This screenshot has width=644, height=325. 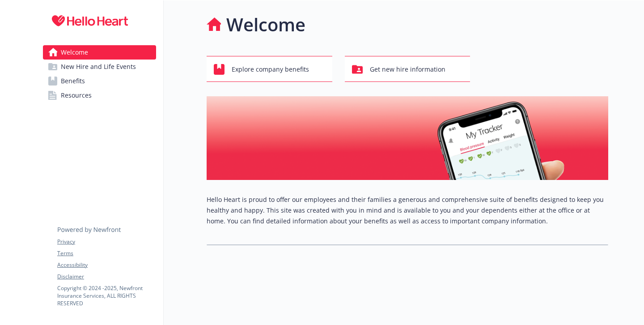 I want to click on span: Benefits, so click(x=73, y=81).